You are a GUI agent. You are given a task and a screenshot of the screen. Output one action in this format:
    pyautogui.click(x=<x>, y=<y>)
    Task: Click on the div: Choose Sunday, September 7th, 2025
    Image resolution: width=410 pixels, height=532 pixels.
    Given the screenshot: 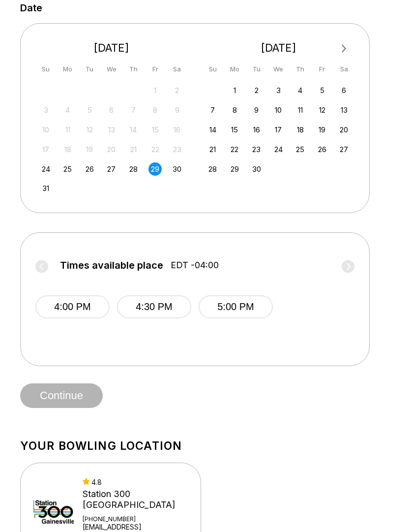 What is the action you would take?
    pyautogui.click(x=212, y=109)
    